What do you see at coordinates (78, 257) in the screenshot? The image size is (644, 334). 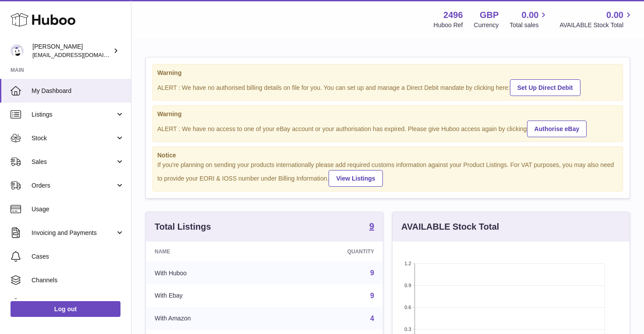 I see `span: Cases` at bounding box center [78, 257].